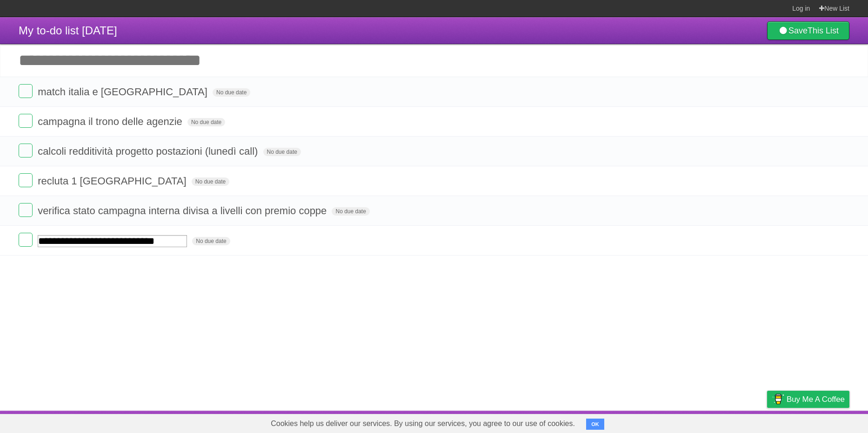  I want to click on span: campagna il trono delle agenzie, so click(111, 122).